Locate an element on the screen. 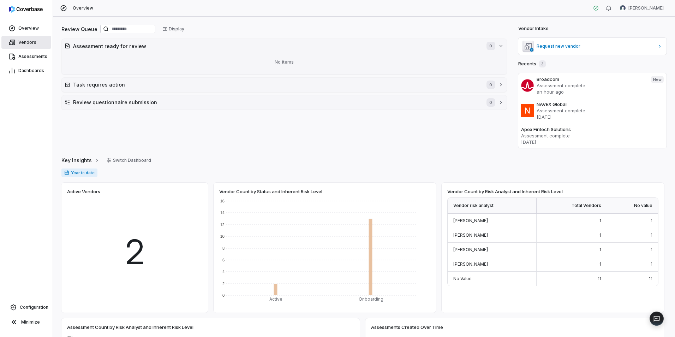 This screenshot has height=337, width=675. span: Configuration is located at coordinates (34, 307).